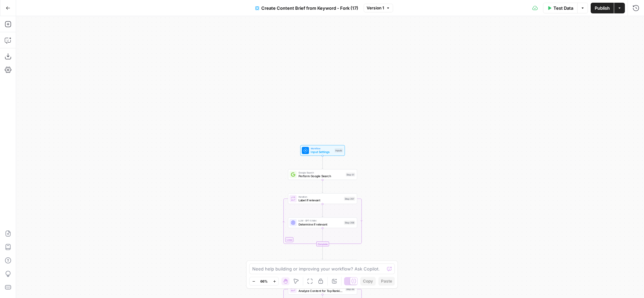 This screenshot has height=298, width=644. What do you see at coordinates (323, 253) in the screenshot?
I see `g: Edge from step_207-iteration-end to step_209` at bounding box center [323, 253].